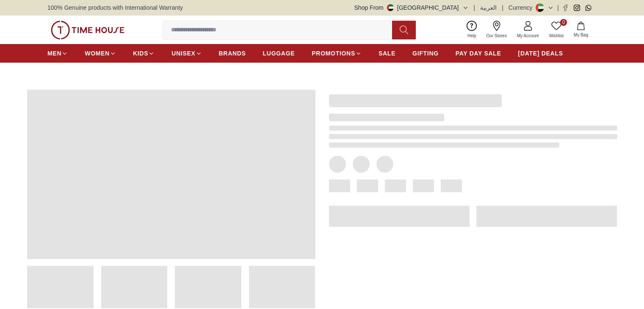  What do you see at coordinates (279, 53) in the screenshot?
I see `a: LUGGAGE` at bounding box center [279, 53].